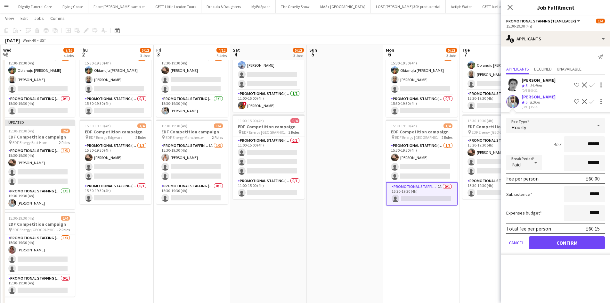  I want to click on span: 4/12, so click(222, 50).